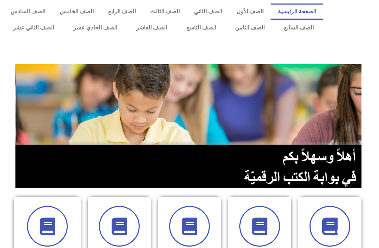 Image resolution: width=379 pixels, height=248 pixels. Describe the element at coordinates (34, 28) in the screenshot. I see `a: الصف الثاني عشر` at that location.